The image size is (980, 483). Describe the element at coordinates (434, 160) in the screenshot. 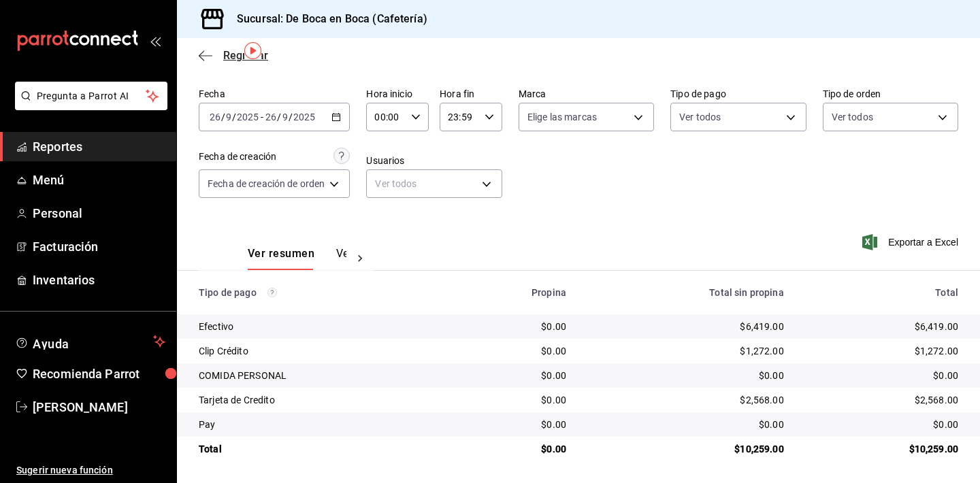

I see `label: Usuarios` at that location.